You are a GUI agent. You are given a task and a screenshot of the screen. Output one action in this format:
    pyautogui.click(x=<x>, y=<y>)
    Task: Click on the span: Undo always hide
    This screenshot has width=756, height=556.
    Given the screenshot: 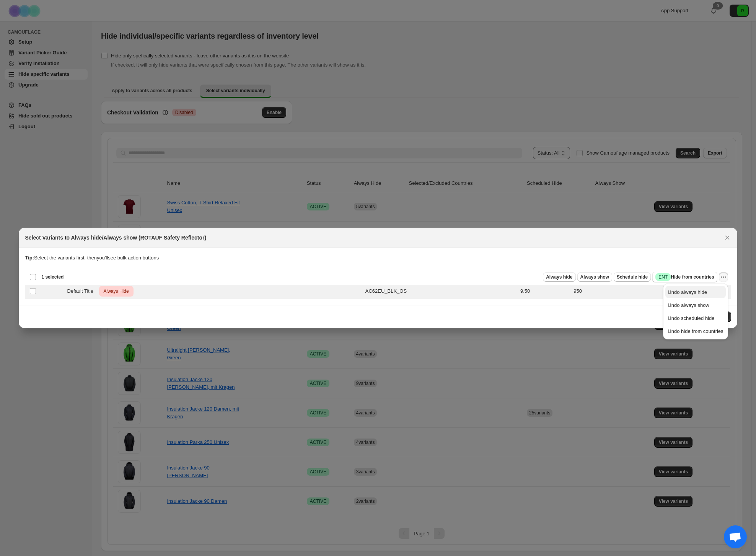 What is the action you would take?
    pyautogui.click(x=687, y=292)
    